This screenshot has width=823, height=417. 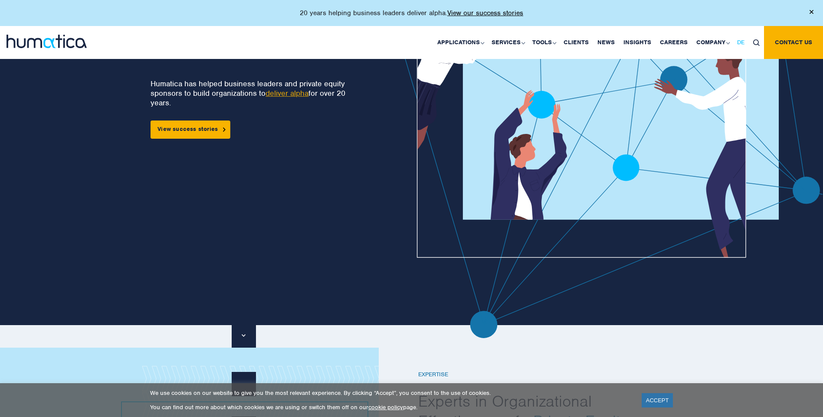 What do you see at coordinates (740, 42) in the screenshot?
I see `span: DE` at bounding box center [740, 42].